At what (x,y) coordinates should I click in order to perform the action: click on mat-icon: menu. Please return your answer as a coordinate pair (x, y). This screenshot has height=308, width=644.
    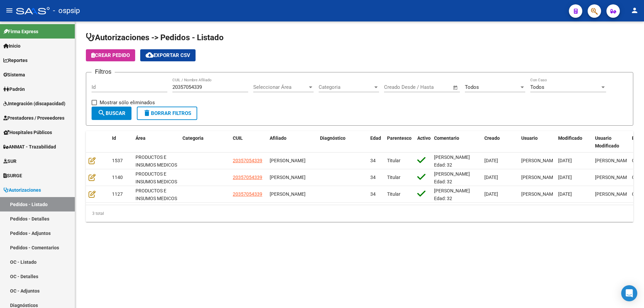
    Looking at the image, I should click on (10, 10).